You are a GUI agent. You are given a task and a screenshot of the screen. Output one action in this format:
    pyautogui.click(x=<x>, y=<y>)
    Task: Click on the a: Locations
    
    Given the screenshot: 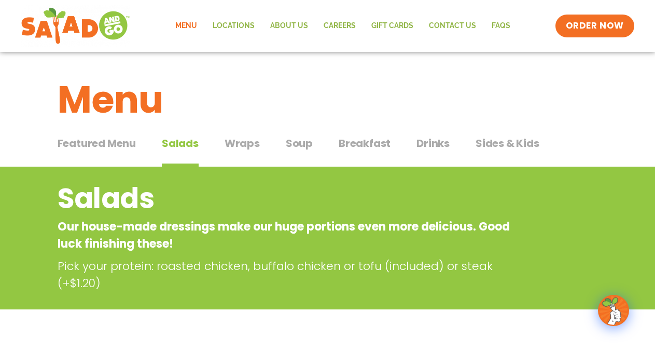 What is the action you would take?
    pyautogui.click(x=233, y=26)
    